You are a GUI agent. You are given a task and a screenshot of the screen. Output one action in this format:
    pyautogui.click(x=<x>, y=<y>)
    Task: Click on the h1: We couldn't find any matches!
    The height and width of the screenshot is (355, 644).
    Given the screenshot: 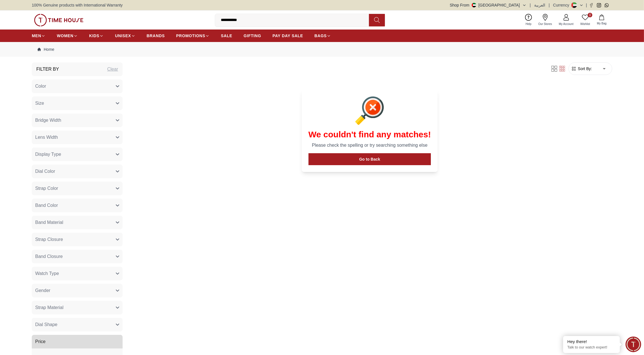 What is the action you would take?
    pyautogui.click(x=370, y=135)
    